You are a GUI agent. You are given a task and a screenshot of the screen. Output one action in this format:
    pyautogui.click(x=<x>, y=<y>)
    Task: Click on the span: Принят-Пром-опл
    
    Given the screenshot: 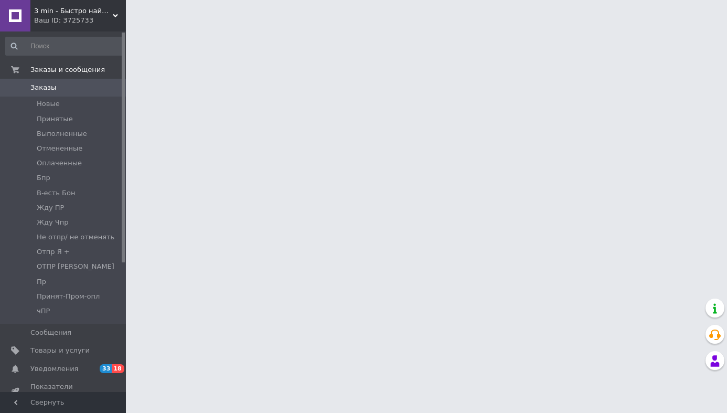 What is the action you would take?
    pyautogui.click(x=68, y=296)
    